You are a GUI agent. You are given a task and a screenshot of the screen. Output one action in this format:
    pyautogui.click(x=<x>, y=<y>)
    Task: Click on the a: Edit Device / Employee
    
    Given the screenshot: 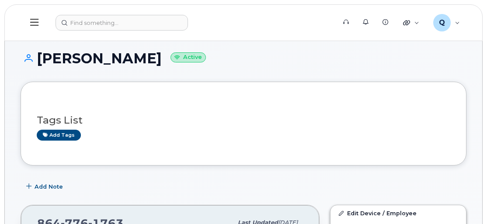 What is the action you would take?
    pyautogui.click(x=398, y=213)
    